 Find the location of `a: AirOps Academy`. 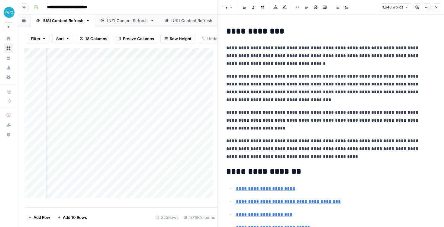

a: AirOps Academy is located at coordinates (8, 115).